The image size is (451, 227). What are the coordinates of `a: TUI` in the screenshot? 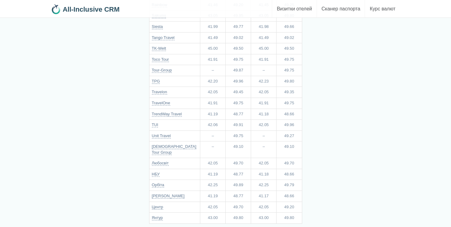 It's located at (155, 125).